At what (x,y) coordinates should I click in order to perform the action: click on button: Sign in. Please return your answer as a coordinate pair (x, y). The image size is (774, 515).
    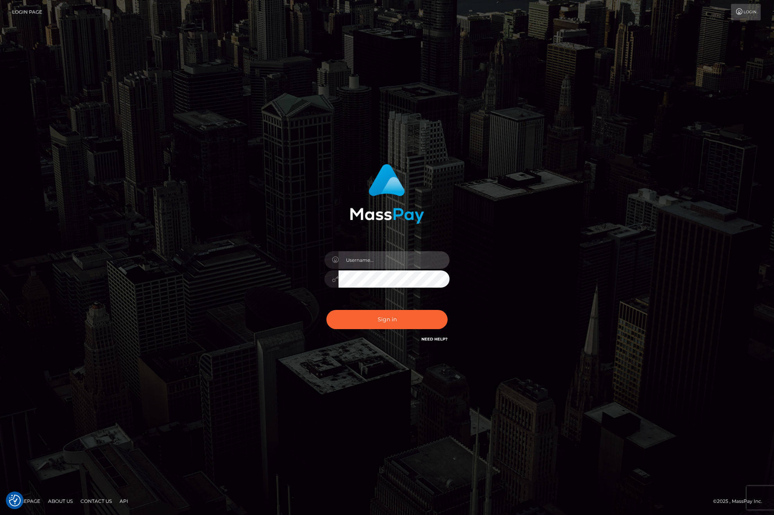
    Looking at the image, I should click on (387, 319).